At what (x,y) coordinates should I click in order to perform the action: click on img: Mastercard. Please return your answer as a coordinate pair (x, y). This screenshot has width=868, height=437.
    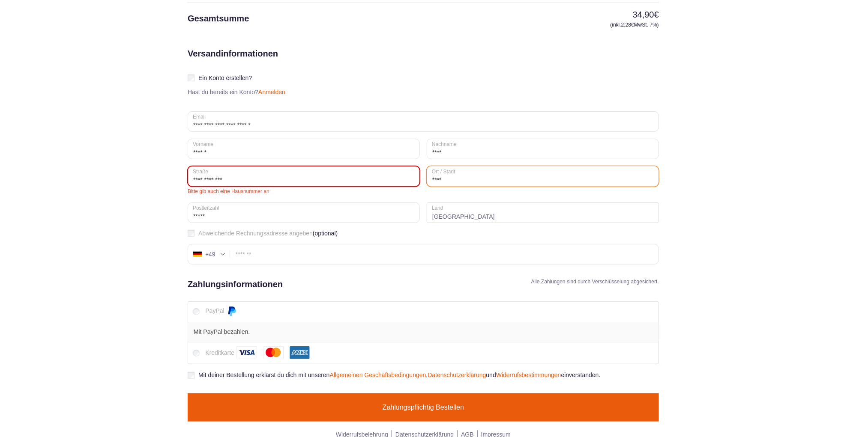
    Looking at the image, I should click on (273, 353).